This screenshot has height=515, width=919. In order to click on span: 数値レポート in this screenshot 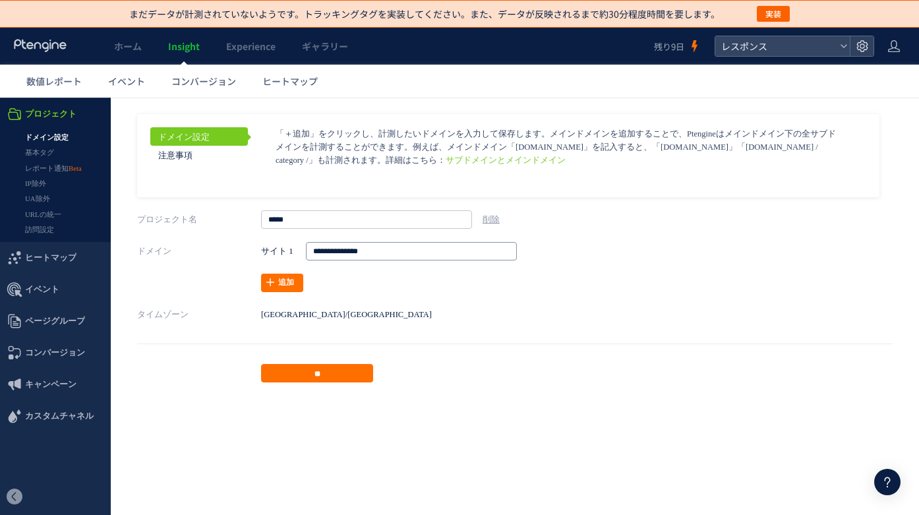, I will do `click(54, 81)`.